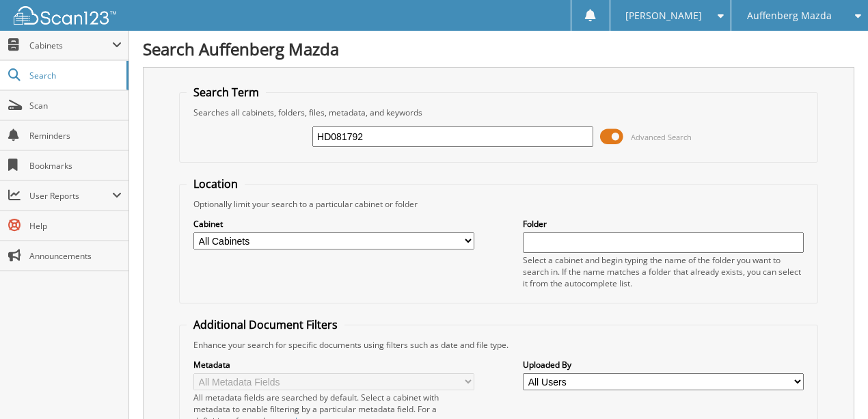 This screenshot has height=419, width=868. Describe the element at coordinates (70, 195) in the screenshot. I see `span: User Reports` at that location.